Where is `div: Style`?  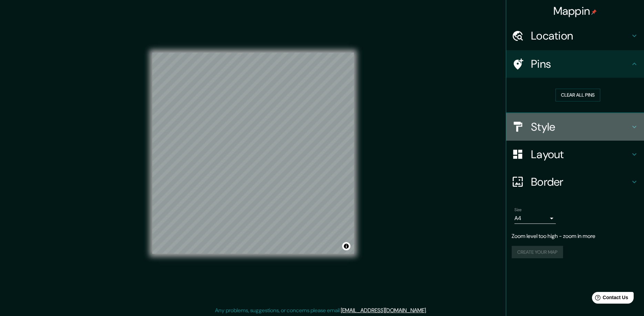
div: Style is located at coordinates (575, 127).